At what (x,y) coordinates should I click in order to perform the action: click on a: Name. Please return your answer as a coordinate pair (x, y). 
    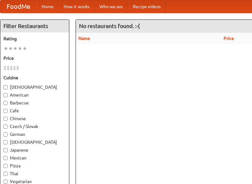
    Looking at the image, I should click on (84, 38).